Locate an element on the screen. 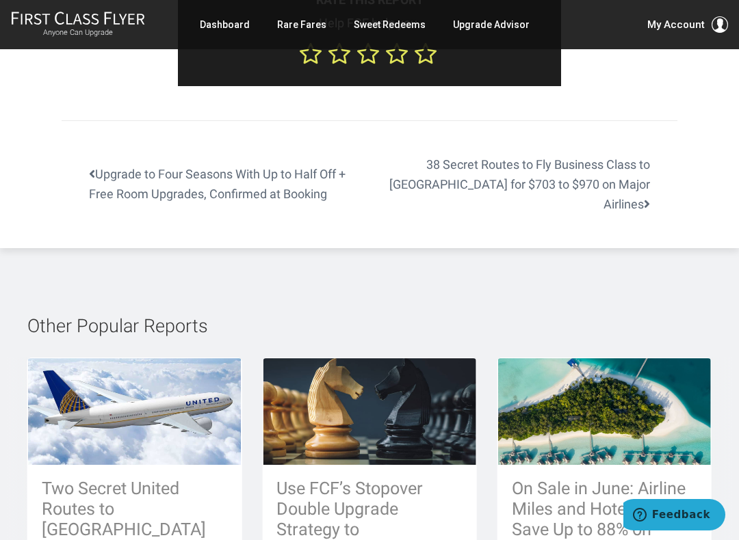 This screenshot has height=540, width=739. a: Rare Fares is located at coordinates (302, 25).